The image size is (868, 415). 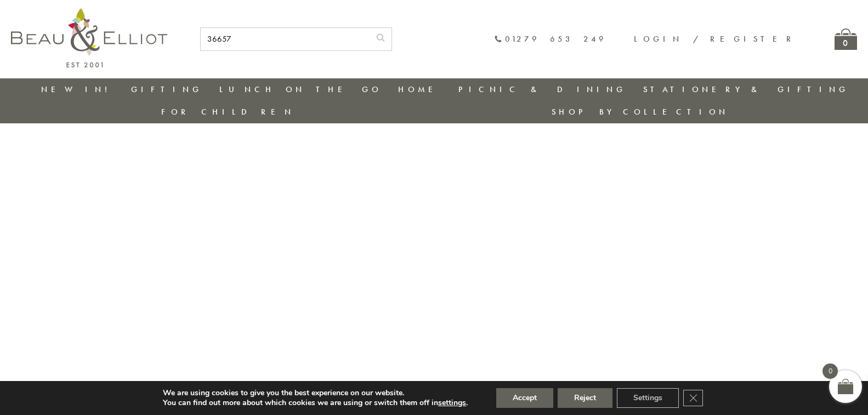 What do you see at coordinates (524, 398) in the screenshot?
I see `button: Accept` at bounding box center [524, 398].